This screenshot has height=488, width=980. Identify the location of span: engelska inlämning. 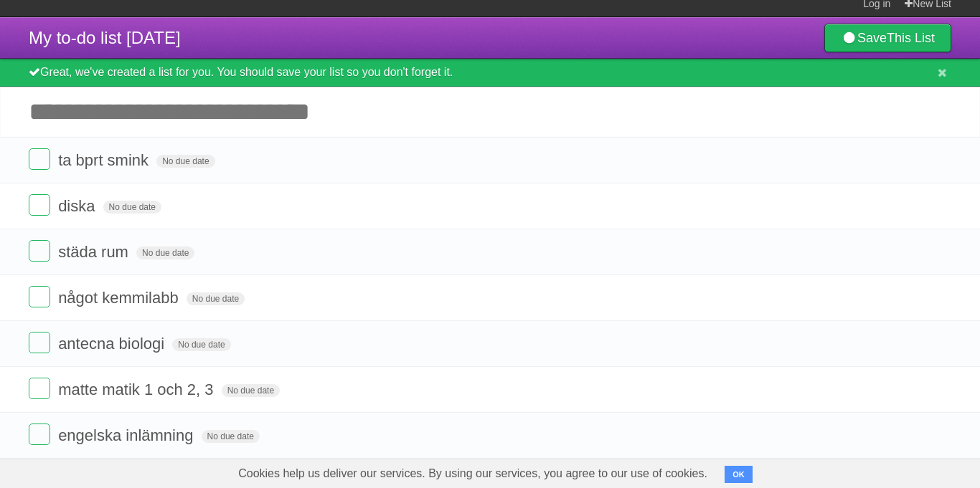
(127, 435).